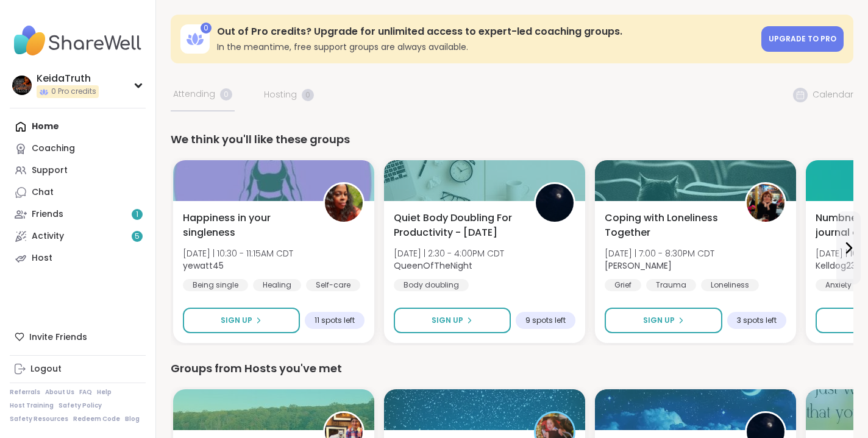  Describe the element at coordinates (104, 392) in the screenshot. I see `a: Help` at that location.